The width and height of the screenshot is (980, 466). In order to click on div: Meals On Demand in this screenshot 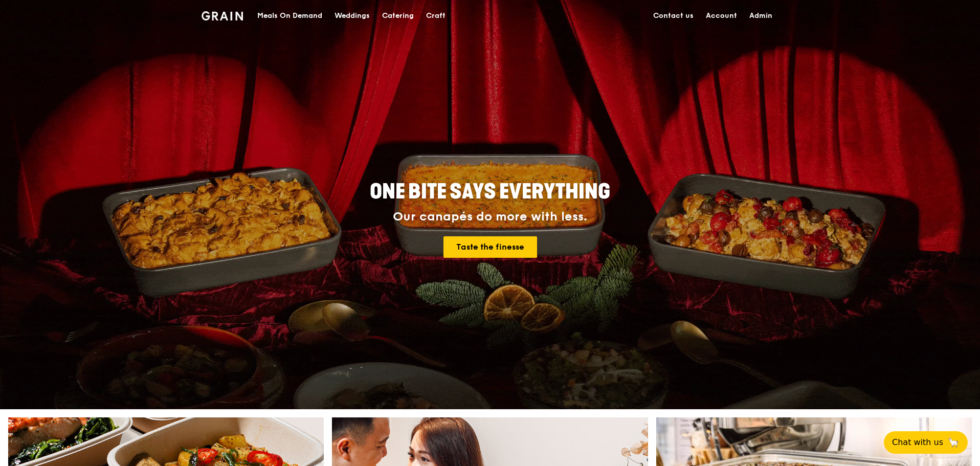, I will do `click(289, 16)`.